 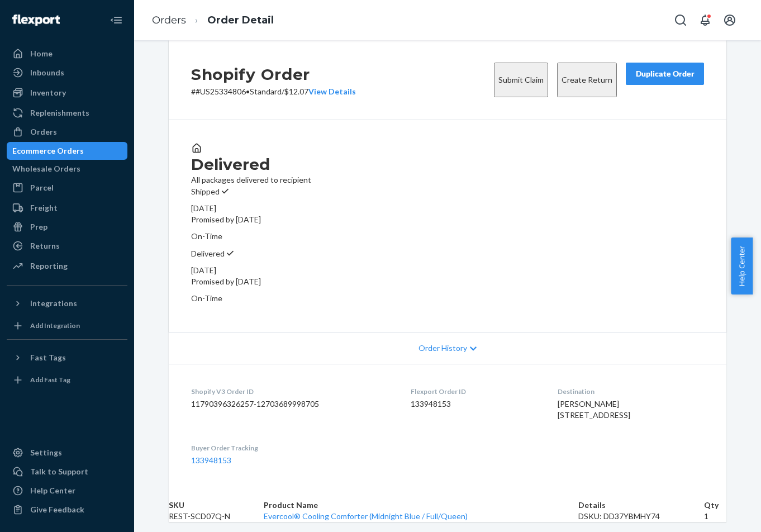 I want to click on a: Ecommerce Orders, so click(x=67, y=151).